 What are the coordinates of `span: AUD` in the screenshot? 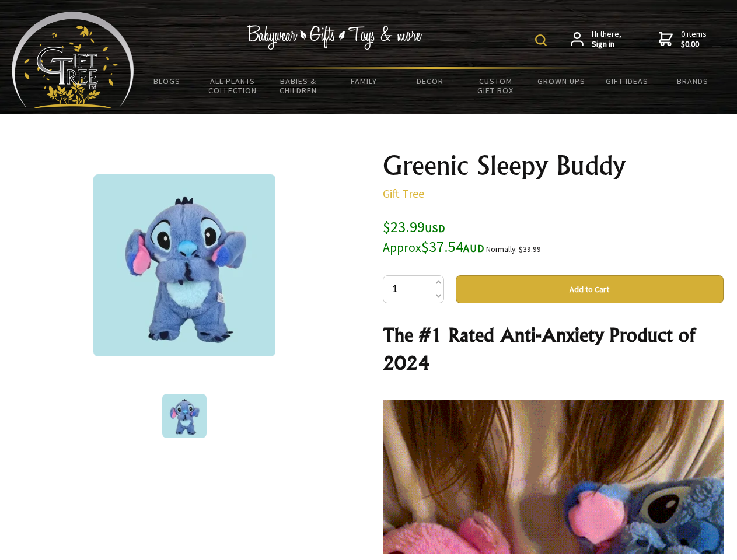 It's located at (474, 248).